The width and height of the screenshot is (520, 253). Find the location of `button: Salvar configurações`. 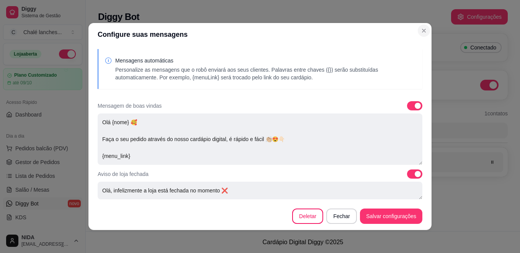

button: Salvar configurações is located at coordinates (391, 216).